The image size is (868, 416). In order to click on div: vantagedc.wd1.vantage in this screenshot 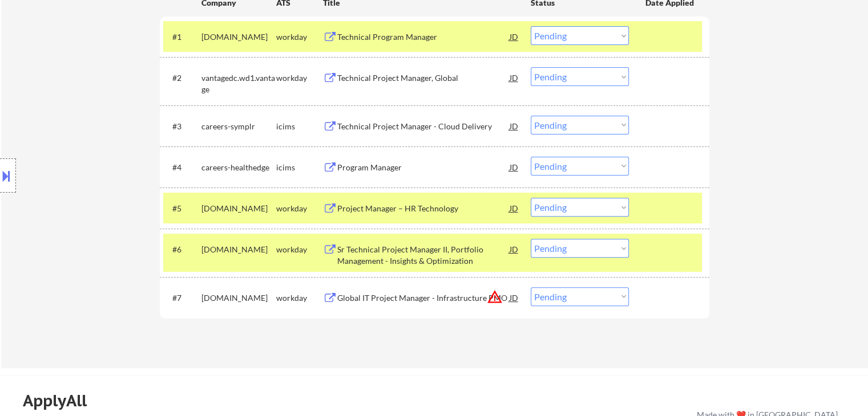, I will do `click(238, 84)`.